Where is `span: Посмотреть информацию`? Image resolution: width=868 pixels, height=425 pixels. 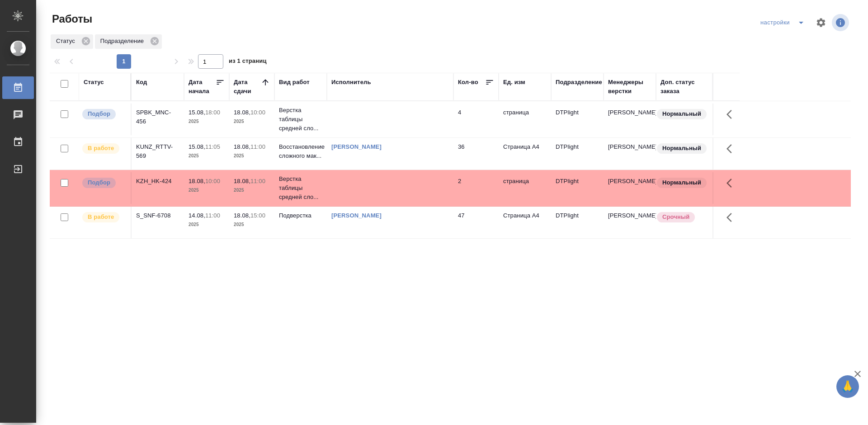 span: Посмотреть информацию is located at coordinates (841, 22).